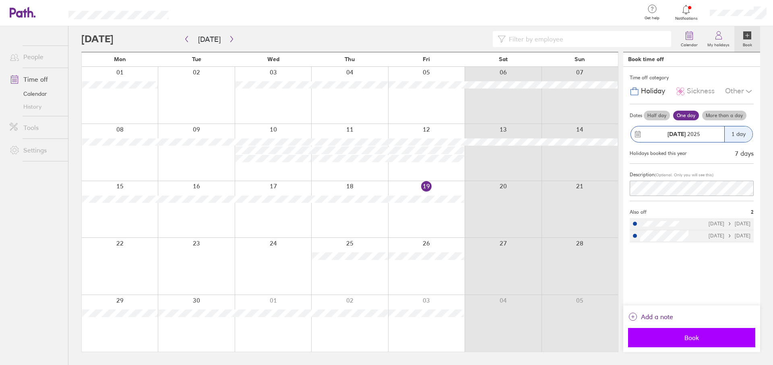  Describe the element at coordinates (651, 317) in the screenshot. I see `button: Add a note` at that location.